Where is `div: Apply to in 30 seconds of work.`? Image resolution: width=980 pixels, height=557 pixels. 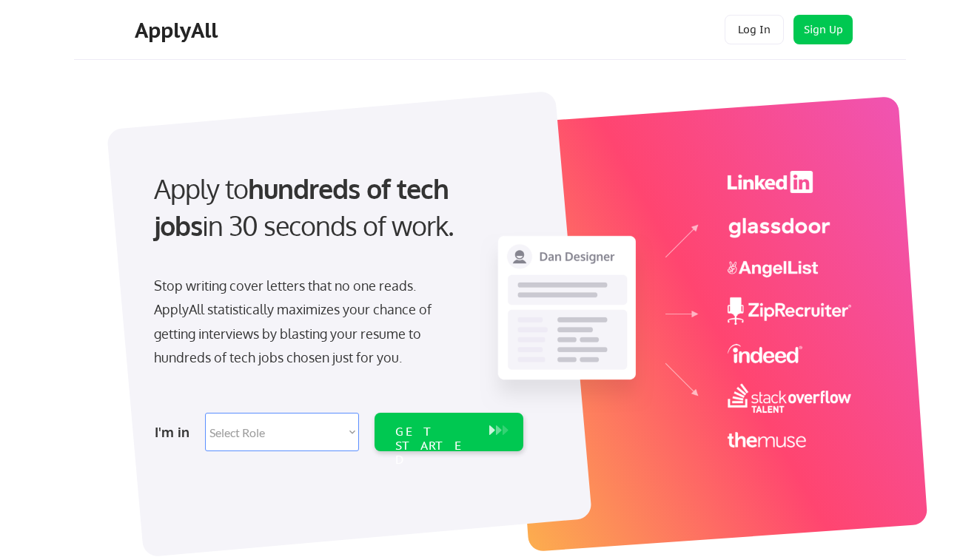
div: Apply to in 30 seconds of work. is located at coordinates (336, 207).